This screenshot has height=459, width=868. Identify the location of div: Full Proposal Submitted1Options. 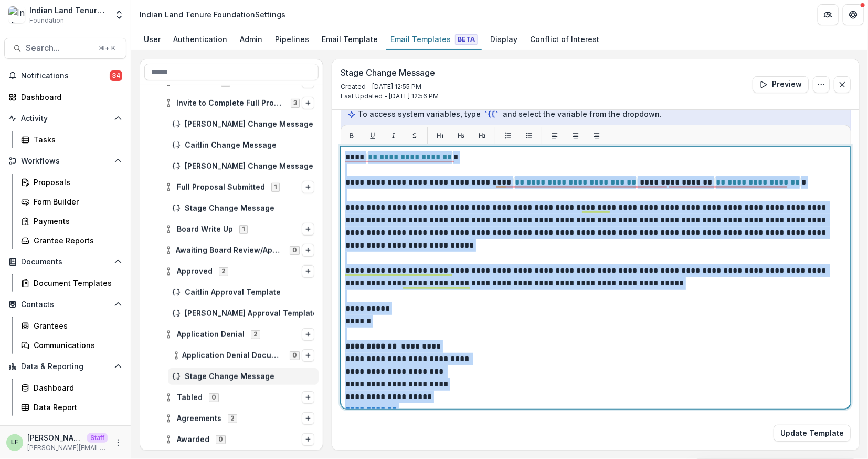
(240, 187).